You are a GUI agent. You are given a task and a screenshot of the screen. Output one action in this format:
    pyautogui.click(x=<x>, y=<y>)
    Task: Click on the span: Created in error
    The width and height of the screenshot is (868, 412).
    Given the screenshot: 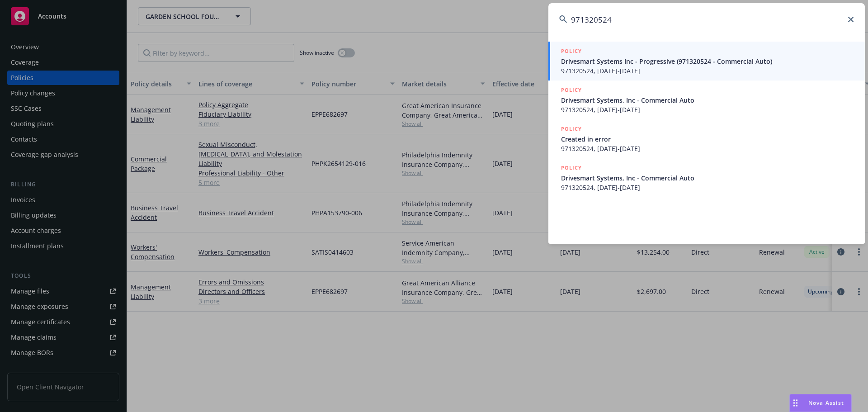 What is the action you would take?
    pyautogui.click(x=708, y=139)
    